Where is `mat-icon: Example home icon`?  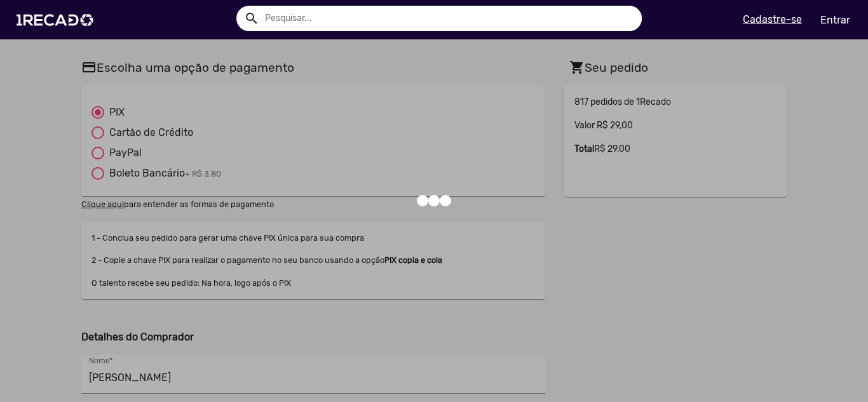
mat-icon: Example home icon is located at coordinates (251, 18).